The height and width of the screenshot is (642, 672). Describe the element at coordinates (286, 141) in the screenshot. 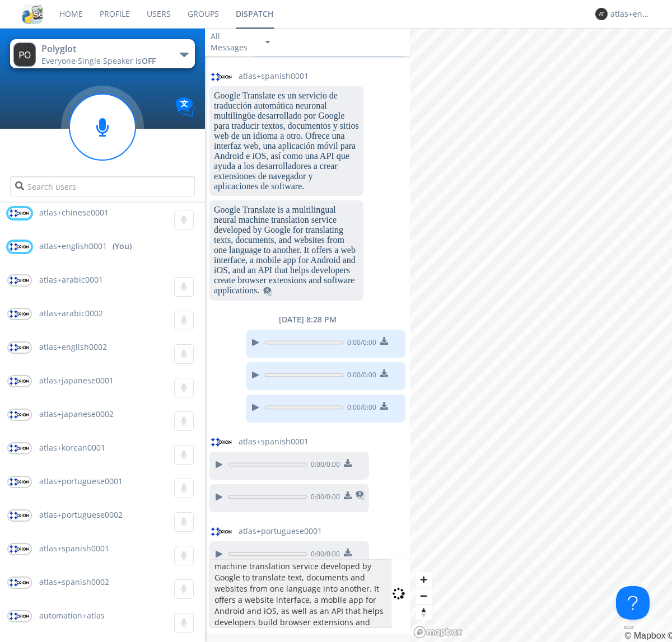

I see `dc-p: Google Translate es un servicio de traducción automática neuronal multilingüe desarrollado por Go...` at that location.